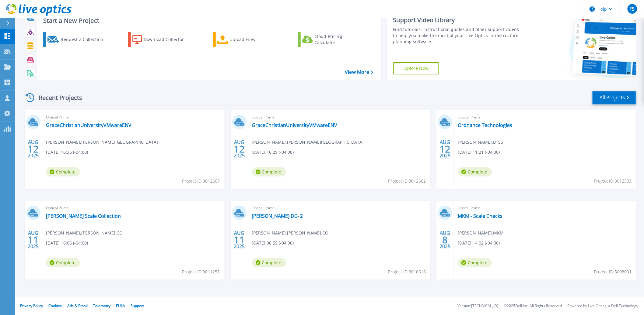 This screenshot has height=315, width=644. Describe the element at coordinates (407, 272) in the screenshot. I see `span: Project ID: 3010616` at that location.